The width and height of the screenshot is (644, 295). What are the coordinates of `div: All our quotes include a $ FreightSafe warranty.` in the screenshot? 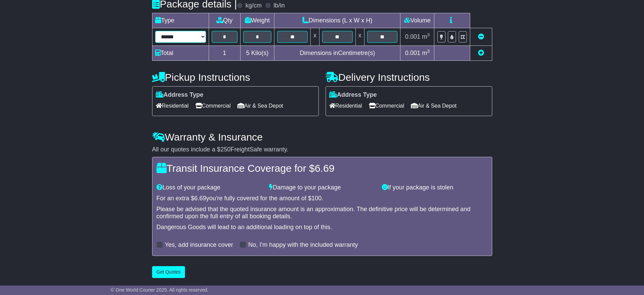 It's located at (322, 150).